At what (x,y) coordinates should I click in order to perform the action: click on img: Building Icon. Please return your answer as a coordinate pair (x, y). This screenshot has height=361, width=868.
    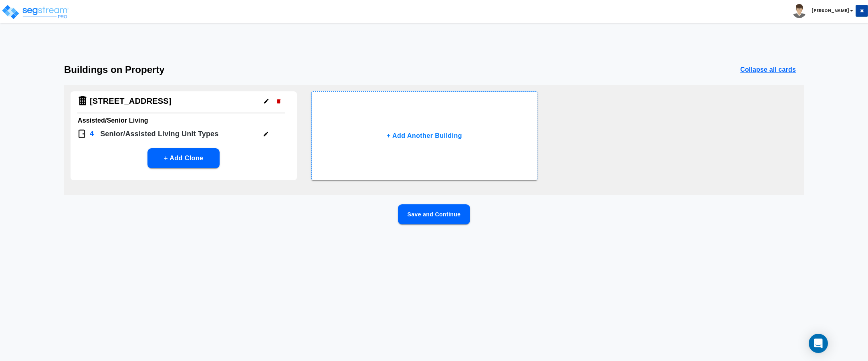
    Looking at the image, I should click on (82, 101).